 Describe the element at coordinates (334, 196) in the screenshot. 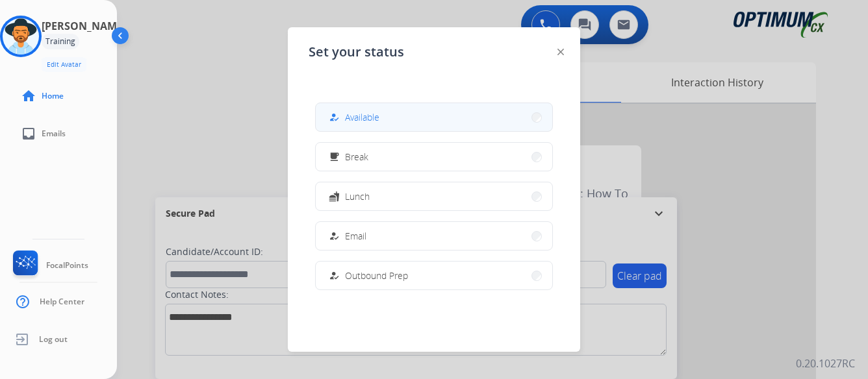

I see `mat-icon: fastfood` at that location.